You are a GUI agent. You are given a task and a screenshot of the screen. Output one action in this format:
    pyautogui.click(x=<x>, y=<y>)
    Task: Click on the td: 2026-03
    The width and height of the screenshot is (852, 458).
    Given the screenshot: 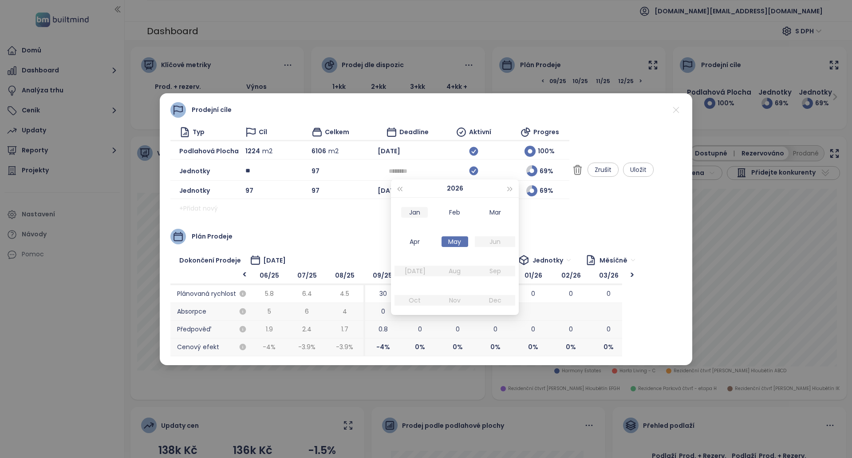 What is the action you would take?
    pyautogui.click(x=495, y=212)
    